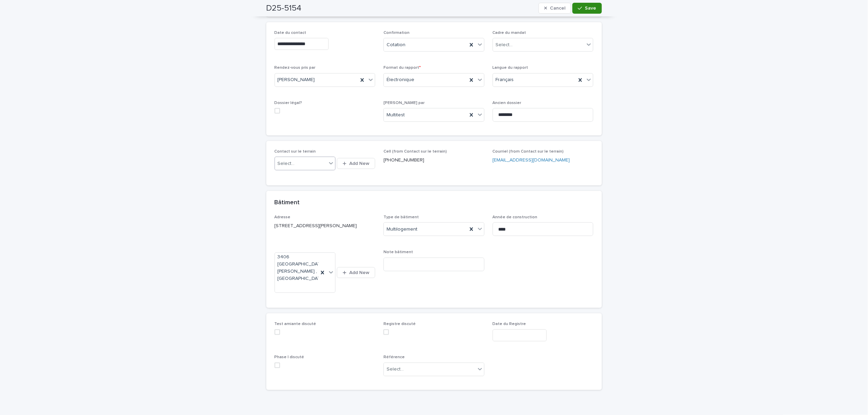  I want to click on span: Cadre du mandat, so click(510, 33).